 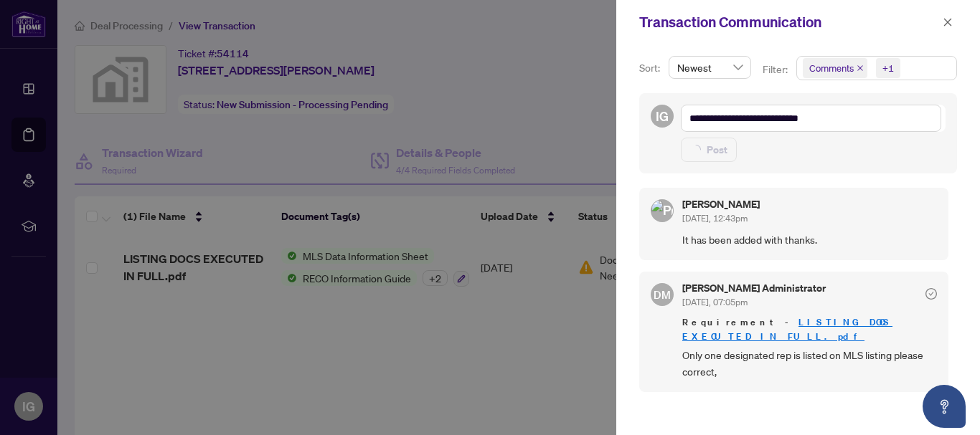 What do you see at coordinates (810, 363) in the screenshot?
I see `span: Only one designated rep is listed on MLS listing please correct,` at bounding box center [810, 363].